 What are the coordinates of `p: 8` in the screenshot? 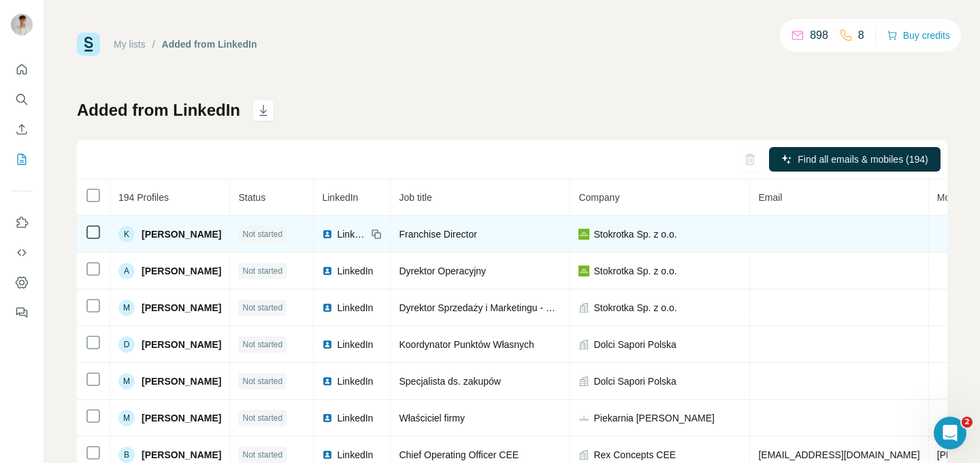 It's located at (861, 36).